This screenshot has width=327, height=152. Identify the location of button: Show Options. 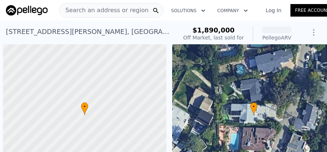
(314, 33).